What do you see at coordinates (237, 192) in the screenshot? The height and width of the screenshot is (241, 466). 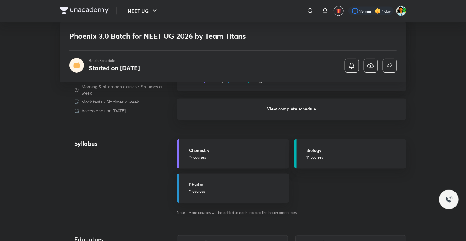 I see `p: 11 courses` at bounding box center [237, 192].